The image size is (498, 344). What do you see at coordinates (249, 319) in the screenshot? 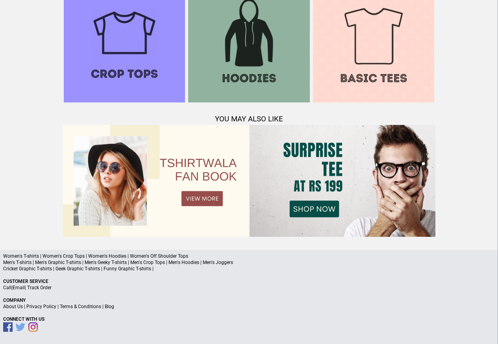
I see `p: Connect With Us` at bounding box center [249, 319].